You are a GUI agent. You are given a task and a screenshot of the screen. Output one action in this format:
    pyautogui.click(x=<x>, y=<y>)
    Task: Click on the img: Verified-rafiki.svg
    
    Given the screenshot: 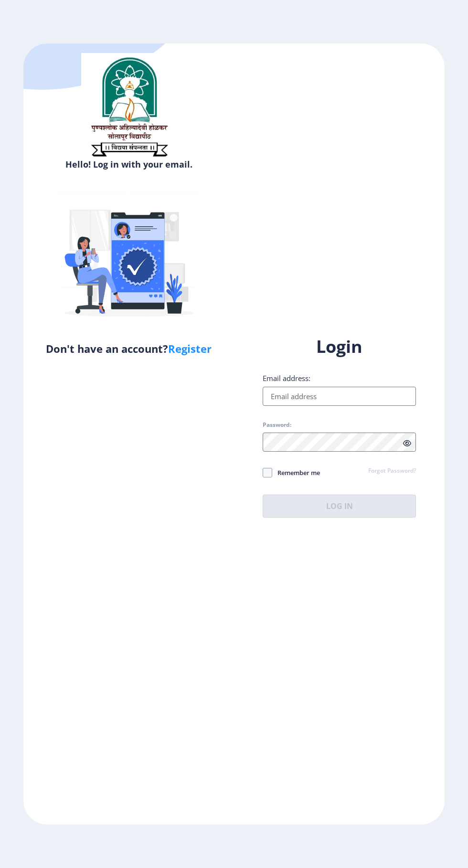 What is the action you would take?
    pyautogui.click(x=129, y=258)
    